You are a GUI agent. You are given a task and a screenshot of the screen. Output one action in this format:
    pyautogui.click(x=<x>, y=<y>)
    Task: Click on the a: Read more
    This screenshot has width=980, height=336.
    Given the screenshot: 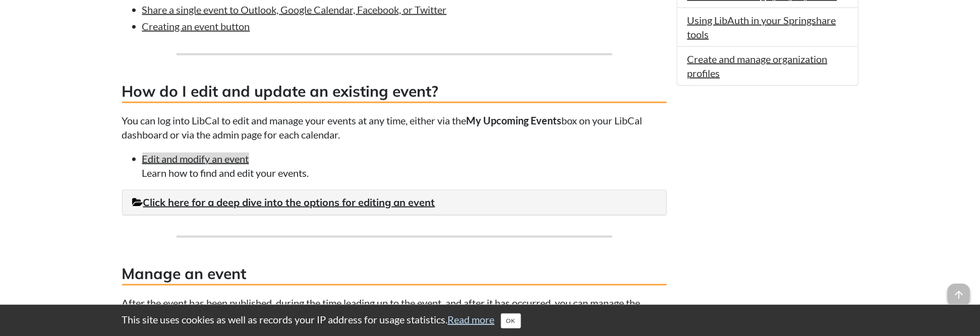 What is the action you would take?
    pyautogui.click(x=471, y=320)
    